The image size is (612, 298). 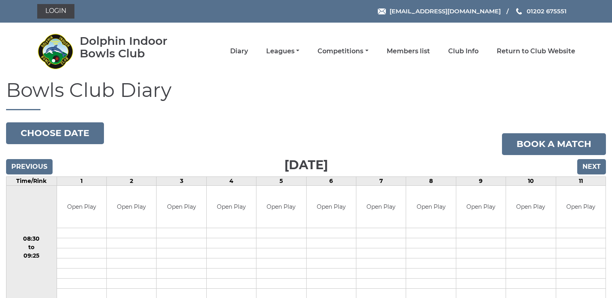 I want to click on img: Email, so click(x=382, y=11).